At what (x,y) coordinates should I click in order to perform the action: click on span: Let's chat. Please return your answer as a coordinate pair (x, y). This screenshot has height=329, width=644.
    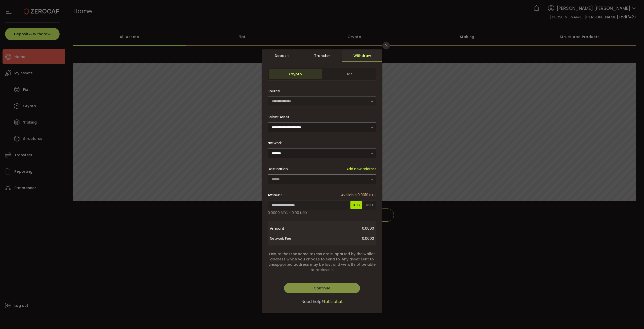
    Looking at the image, I should click on (333, 302).